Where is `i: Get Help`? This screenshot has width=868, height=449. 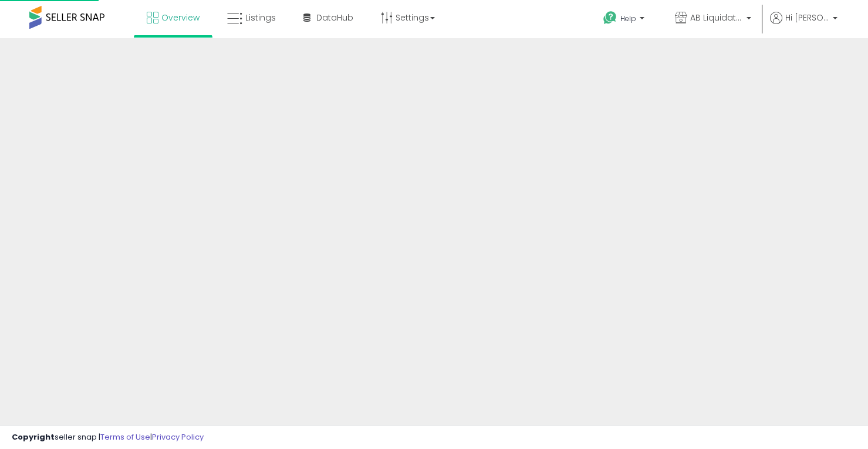 i: Get Help is located at coordinates (610, 18).